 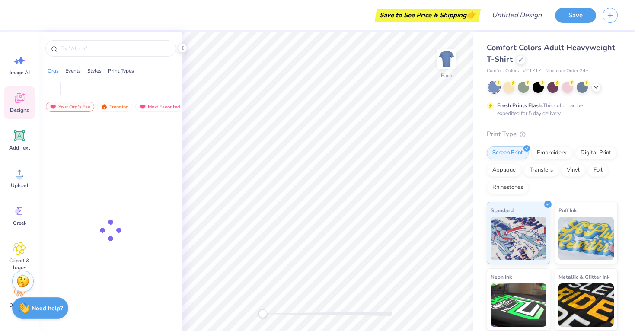 I want to click on div: Applique, so click(x=504, y=170).